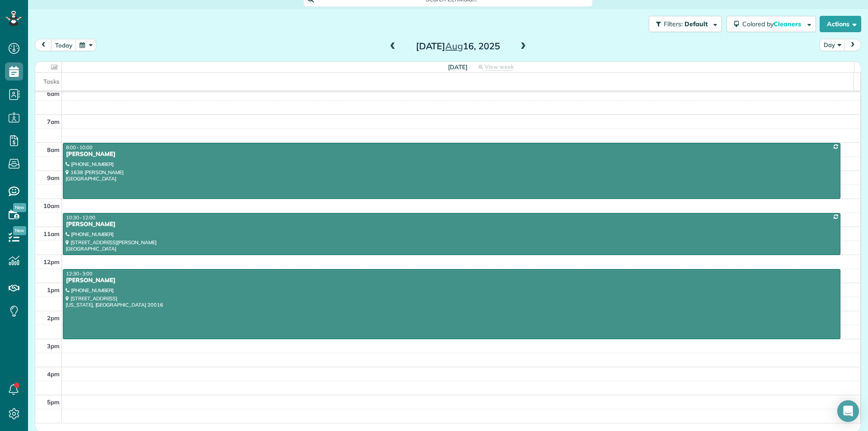  I want to click on span: Aug, so click(454, 46).